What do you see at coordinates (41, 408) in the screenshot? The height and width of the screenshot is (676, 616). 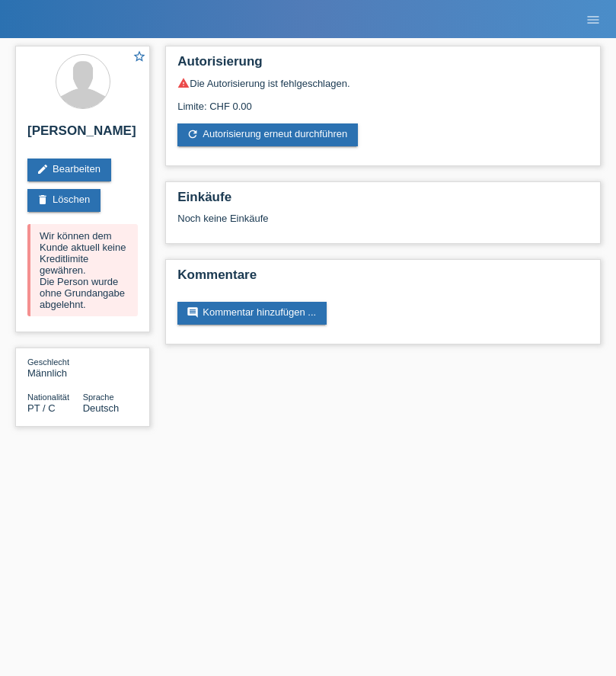 I see `span: Portugal / C / 21.04.2010` at bounding box center [41, 408].